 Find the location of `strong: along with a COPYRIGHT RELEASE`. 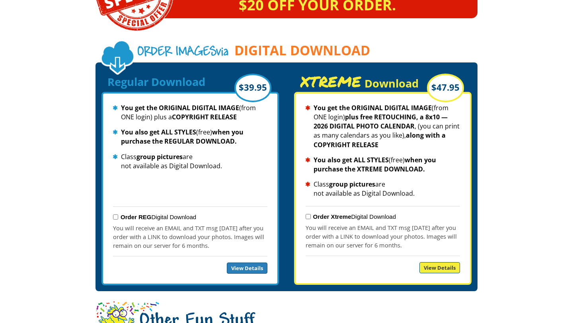

strong: along with a COPYRIGHT RELEASE is located at coordinates (380, 140).